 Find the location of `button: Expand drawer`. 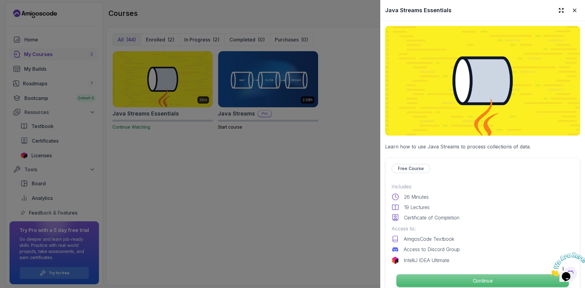

button: Expand drawer is located at coordinates (562, 10).